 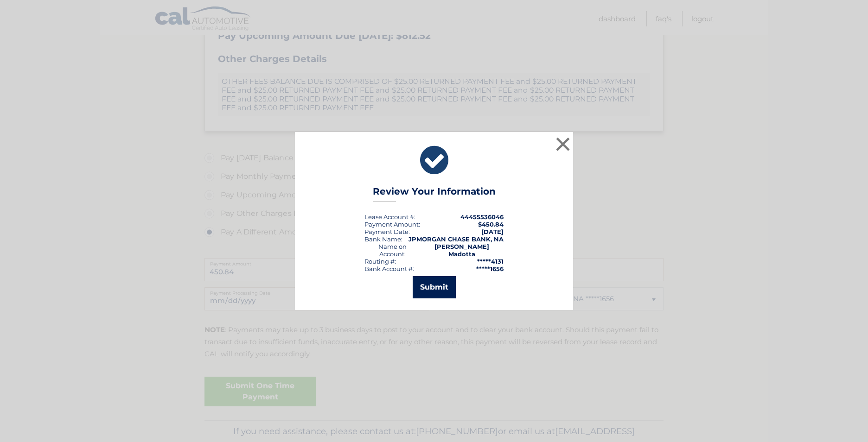 I want to click on div: Name on Account:, so click(x=392, y=250).